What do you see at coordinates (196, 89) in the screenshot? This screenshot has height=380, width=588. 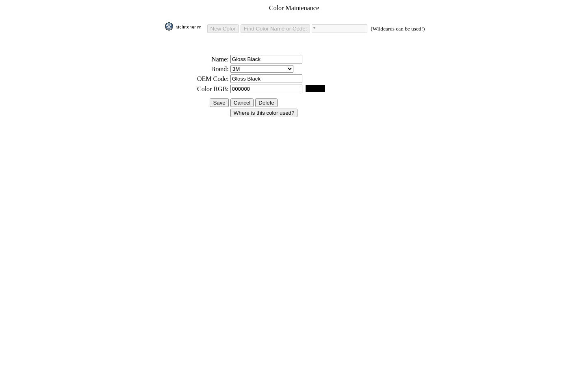 I see `td: Color RGB:` at bounding box center [196, 89].